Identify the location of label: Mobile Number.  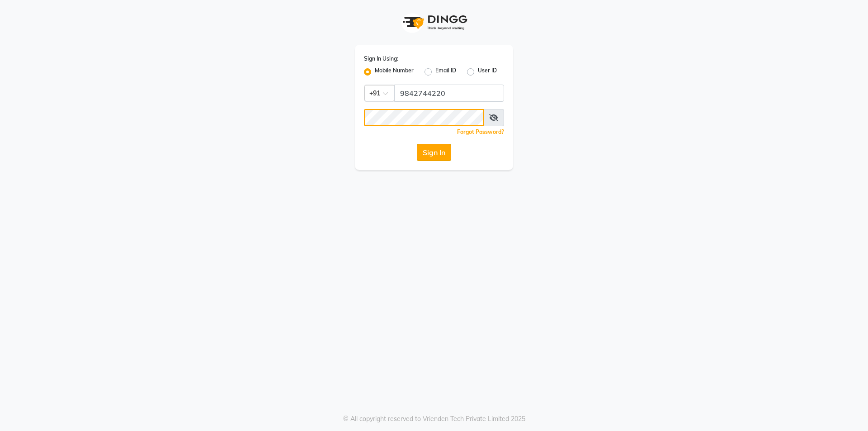
(394, 72).